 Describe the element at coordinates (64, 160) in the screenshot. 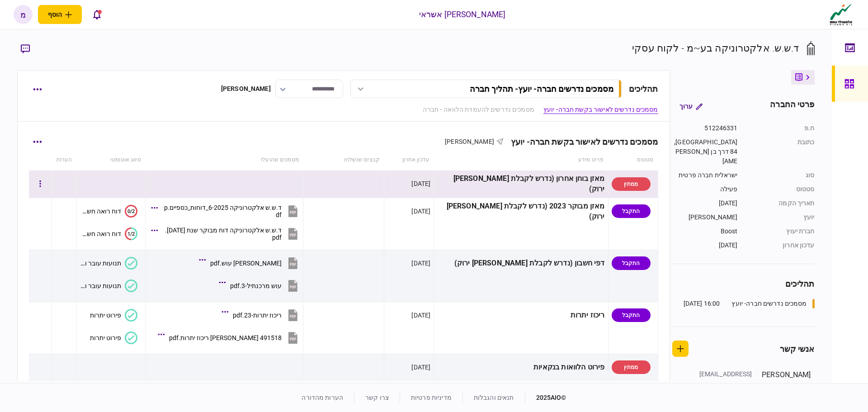

I see `th: הערות` at that location.